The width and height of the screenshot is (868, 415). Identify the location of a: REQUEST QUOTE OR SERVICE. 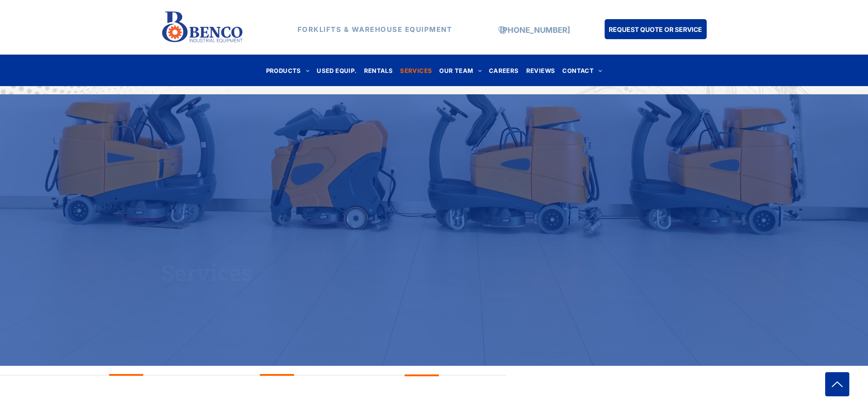
(655, 29).